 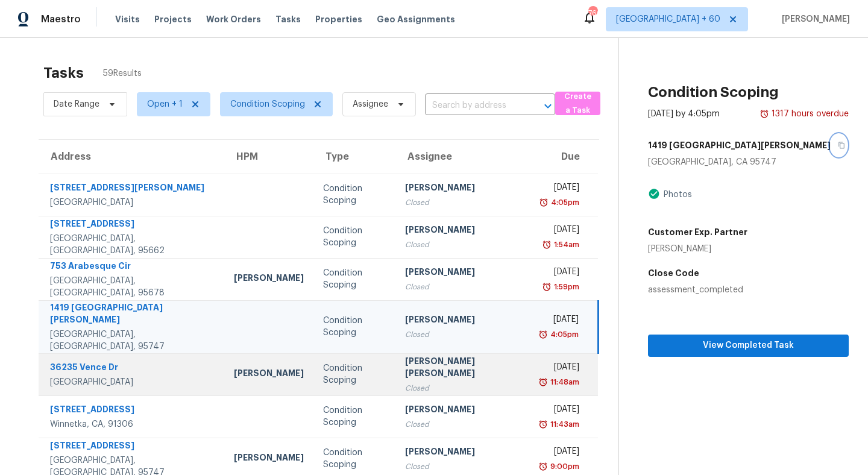 I want to click on div: 1:59pm, so click(x=565, y=287).